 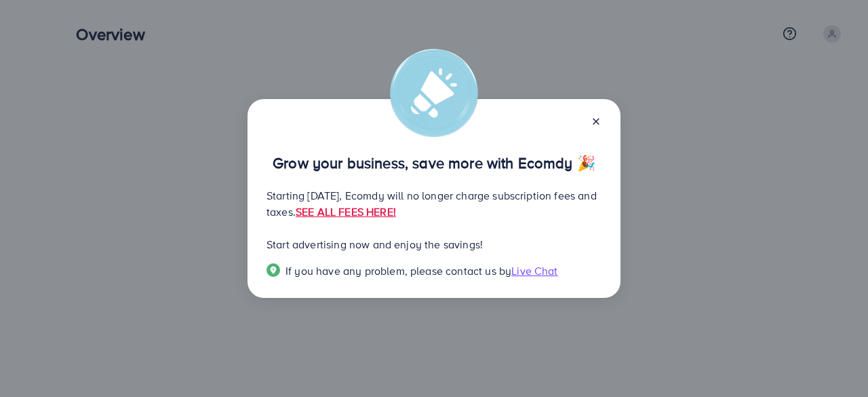 I want to click on p: Grow your business, save more with Ecomdy 🎉, so click(x=434, y=163).